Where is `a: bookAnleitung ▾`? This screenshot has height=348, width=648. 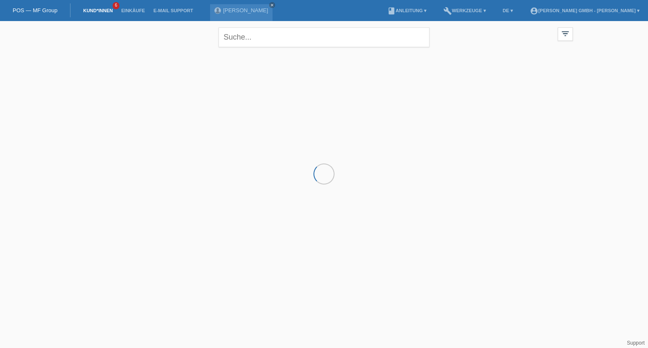
a: bookAnleitung ▾ is located at coordinates (406, 11).